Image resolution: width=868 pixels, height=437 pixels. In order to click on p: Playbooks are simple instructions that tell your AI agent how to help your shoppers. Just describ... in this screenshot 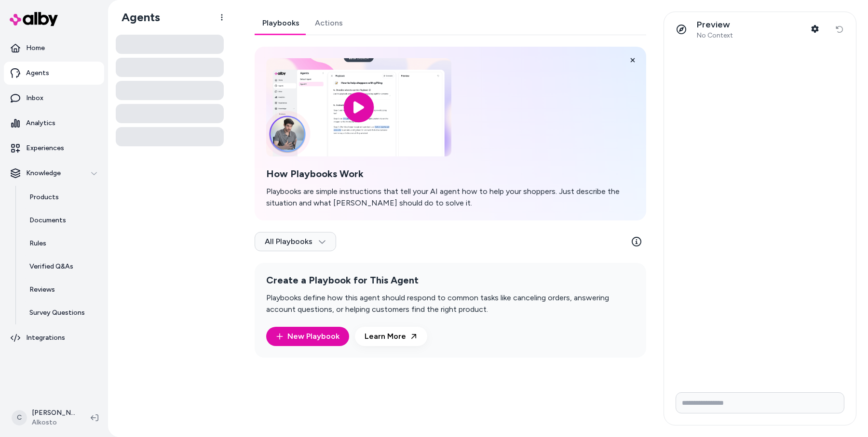, I will do `click(450, 198)`.